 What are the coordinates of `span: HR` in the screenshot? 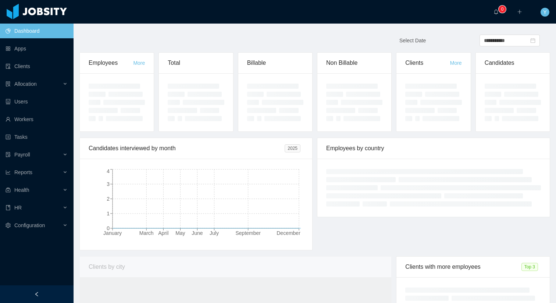 It's located at (18, 208).